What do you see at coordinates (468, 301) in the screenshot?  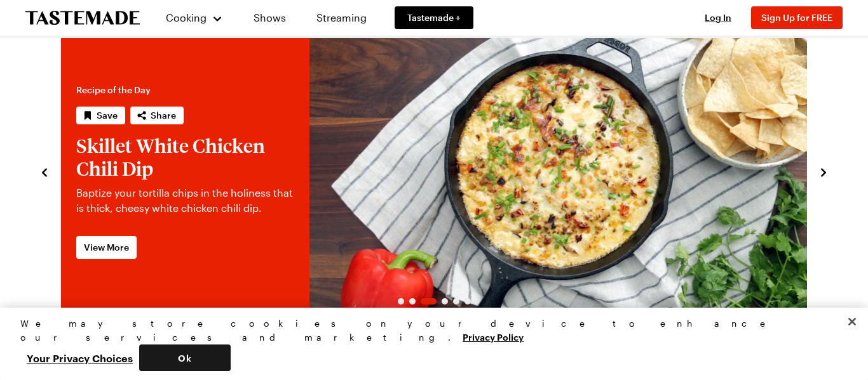 I see `span: Go to slide 6` at bounding box center [468, 301].